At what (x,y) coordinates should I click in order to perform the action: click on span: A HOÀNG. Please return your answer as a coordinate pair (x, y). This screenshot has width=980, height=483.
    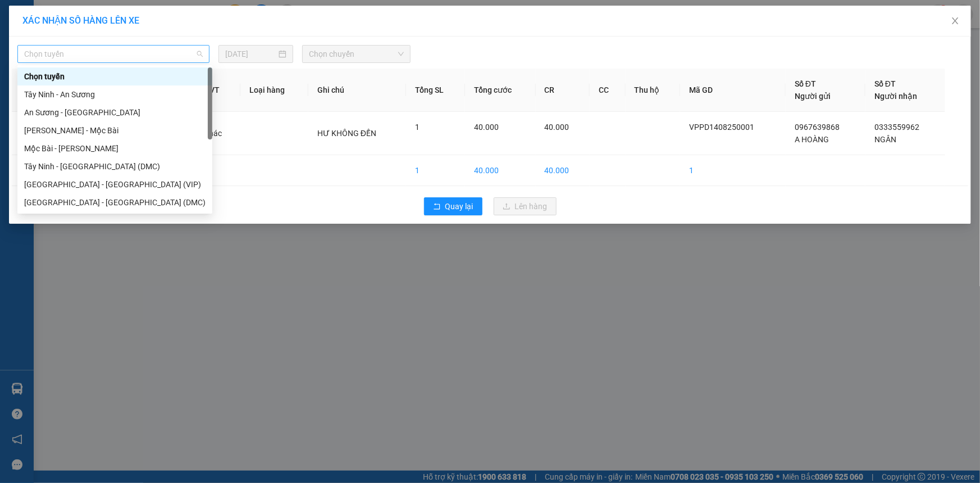
    Looking at the image, I should click on (812, 139).